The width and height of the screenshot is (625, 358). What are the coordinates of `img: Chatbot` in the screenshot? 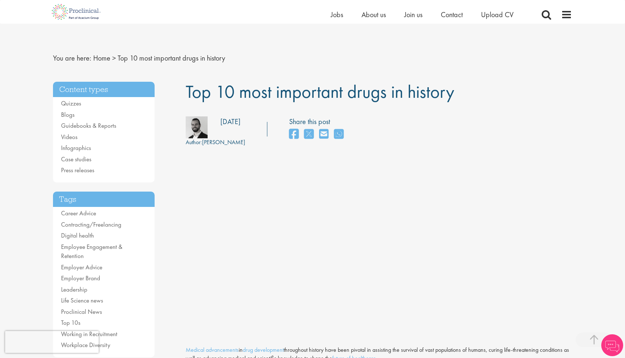 It's located at (612, 346).